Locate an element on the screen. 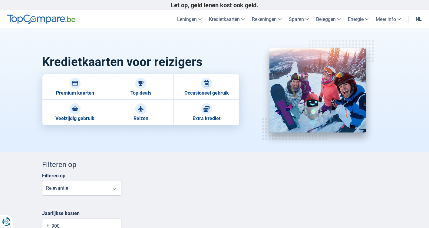  a: Rekeningen is located at coordinates (267, 19).